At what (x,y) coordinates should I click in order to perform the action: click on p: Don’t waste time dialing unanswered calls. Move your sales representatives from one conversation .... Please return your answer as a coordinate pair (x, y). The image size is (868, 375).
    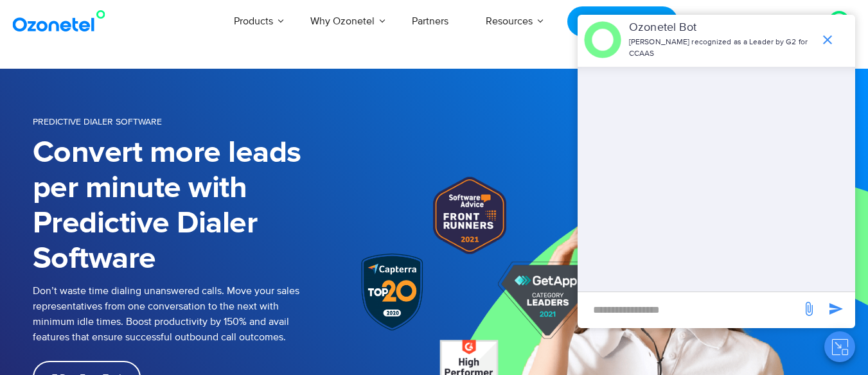
    Looking at the image, I should click on (177, 314).